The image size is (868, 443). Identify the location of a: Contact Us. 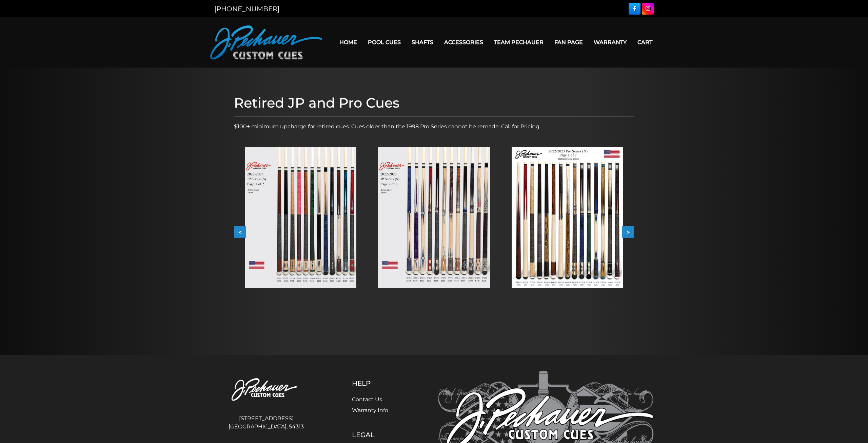
(367, 399).